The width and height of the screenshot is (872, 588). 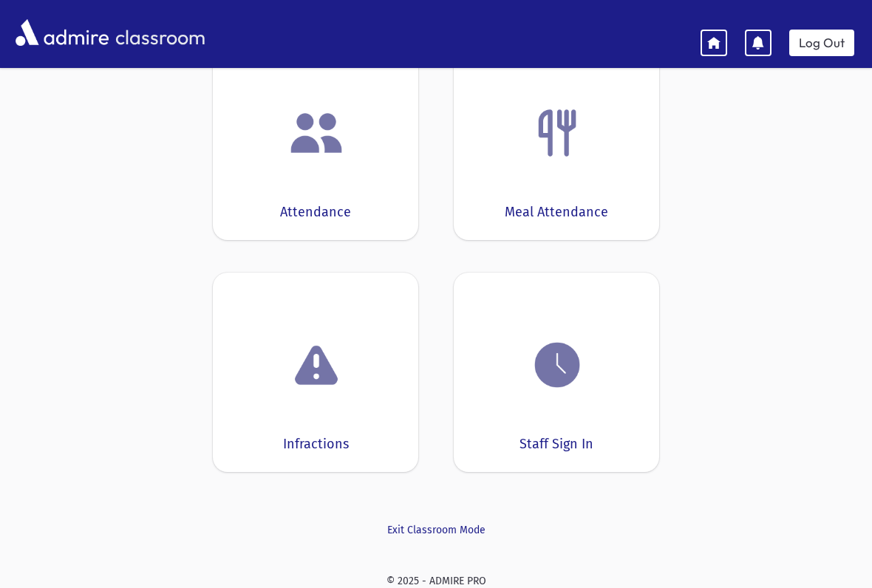 What do you see at coordinates (317, 133) in the screenshot?
I see `img: users.png` at bounding box center [317, 133].